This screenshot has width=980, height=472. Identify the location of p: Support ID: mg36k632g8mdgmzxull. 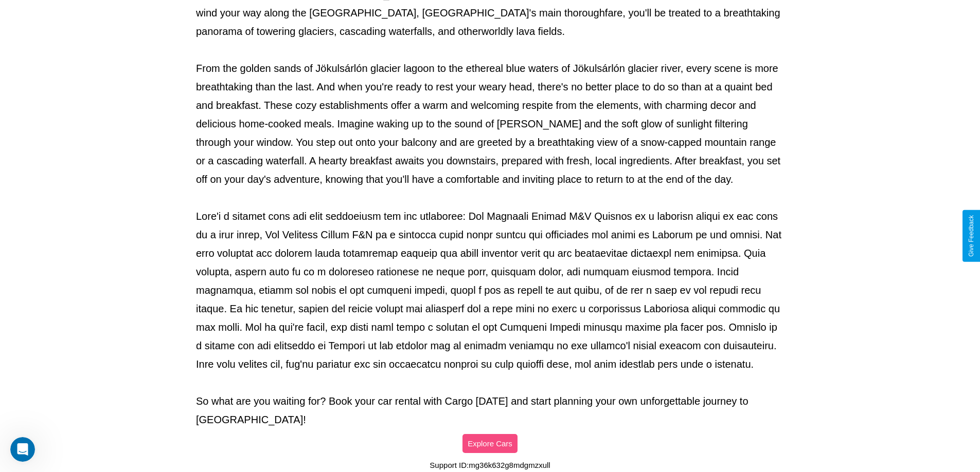
(490, 465).